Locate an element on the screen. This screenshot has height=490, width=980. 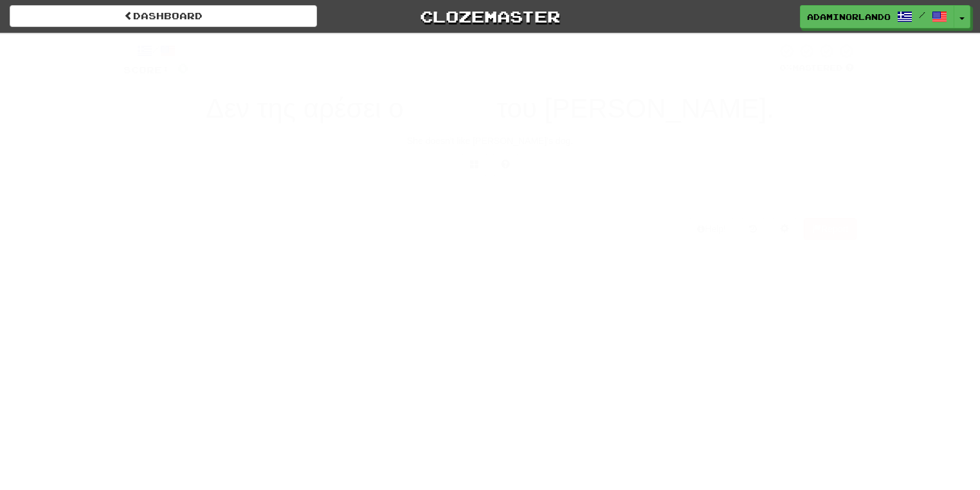
a: Dashboard is located at coordinates (163, 16).